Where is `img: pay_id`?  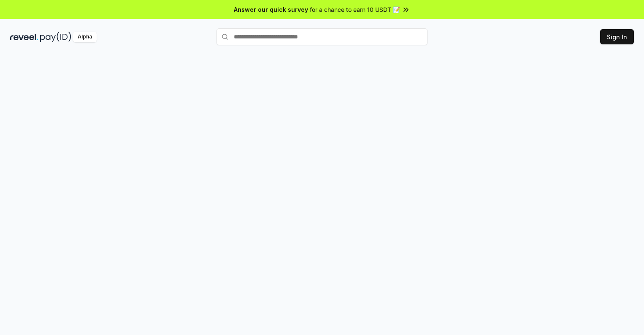
img: pay_id is located at coordinates (56, 37).